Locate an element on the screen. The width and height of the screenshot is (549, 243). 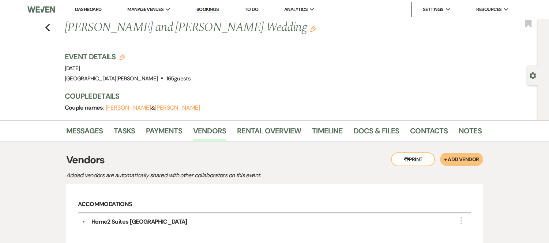
a: Notes is located at coordinates (470, 133).